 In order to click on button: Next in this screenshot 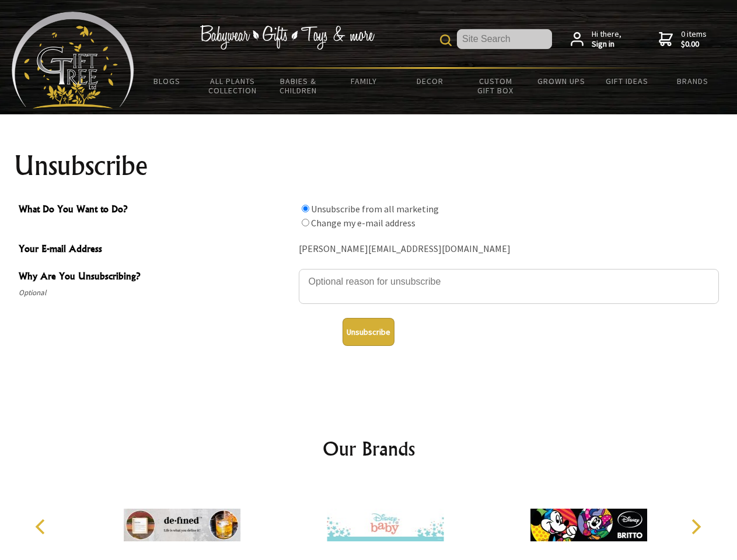, I will do `click(696, 526)`.